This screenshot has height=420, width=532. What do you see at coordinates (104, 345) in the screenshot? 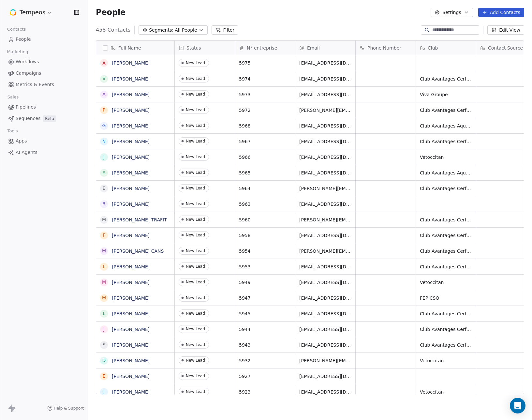
I see `div: S` at bounding box center [104, 345].